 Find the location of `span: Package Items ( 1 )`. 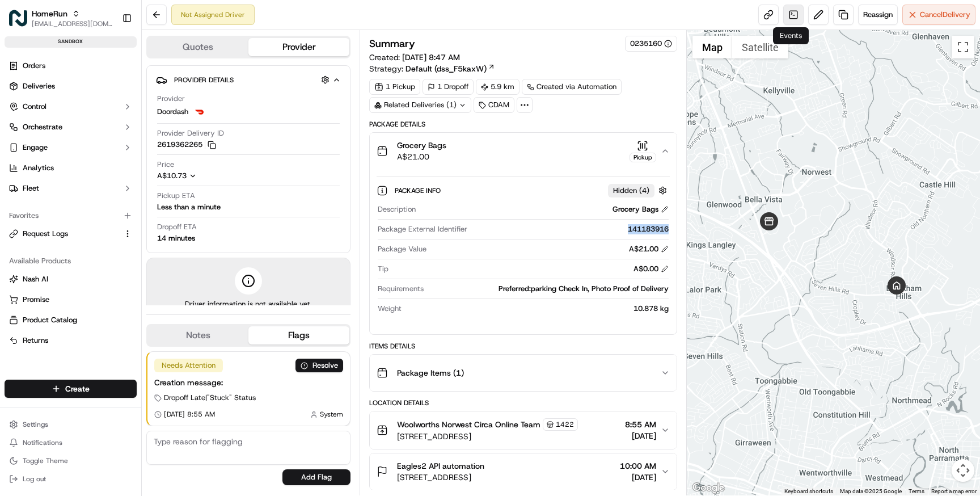

span: Package Items ( 1 ) is located at coordinates (430, 373).